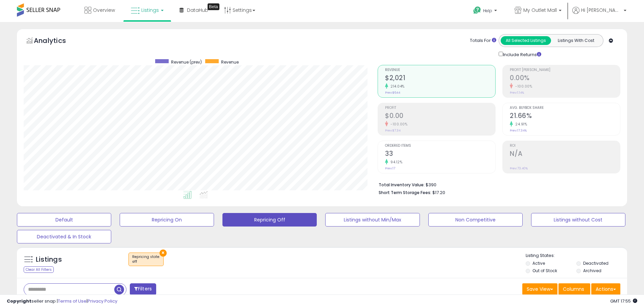 This screenshot has width=644, height=308. What do you see at coordinates (146, 259) in the screenshot?
I see `span: Repricing state :` at bounding box center [146, 259].